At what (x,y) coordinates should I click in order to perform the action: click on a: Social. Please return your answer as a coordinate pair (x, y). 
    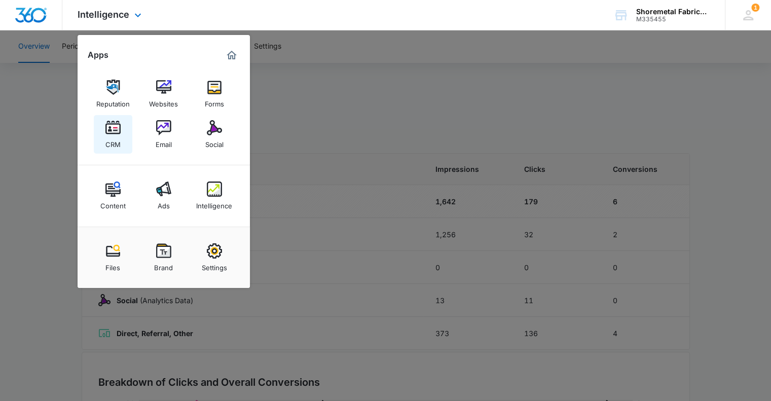
    Looking at the image, I should click on (214, 134).